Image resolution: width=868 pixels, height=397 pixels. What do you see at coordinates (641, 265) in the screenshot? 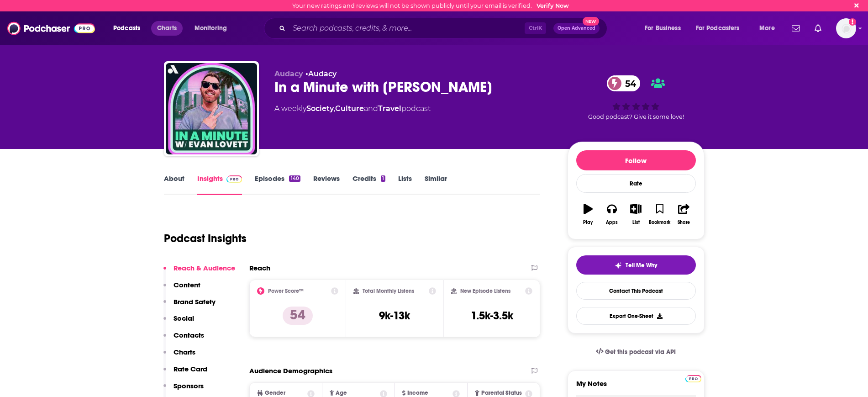
I see `font: Tell Me Why` at bounding box center [641, 265].